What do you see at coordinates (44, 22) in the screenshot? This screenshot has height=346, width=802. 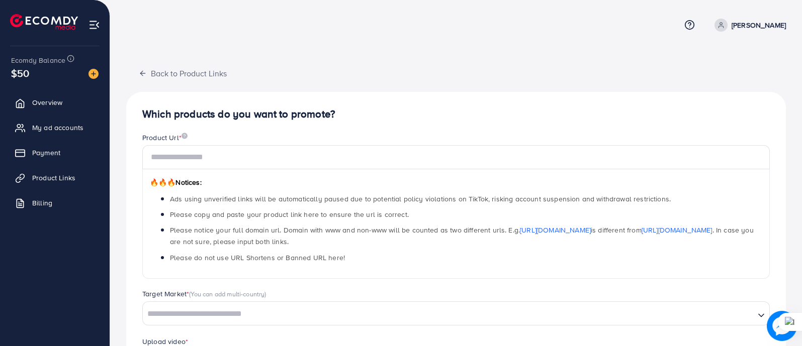 I see `img: logo` at bounding box center [44, 22].